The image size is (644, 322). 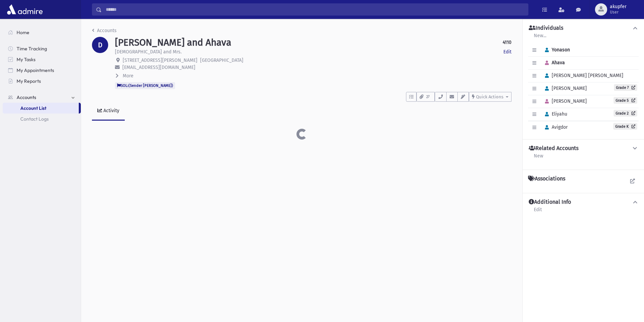 What do you see at coordinates (619, 12) in the screenshot?
I see `span: User` at bounding box center [619, 12].